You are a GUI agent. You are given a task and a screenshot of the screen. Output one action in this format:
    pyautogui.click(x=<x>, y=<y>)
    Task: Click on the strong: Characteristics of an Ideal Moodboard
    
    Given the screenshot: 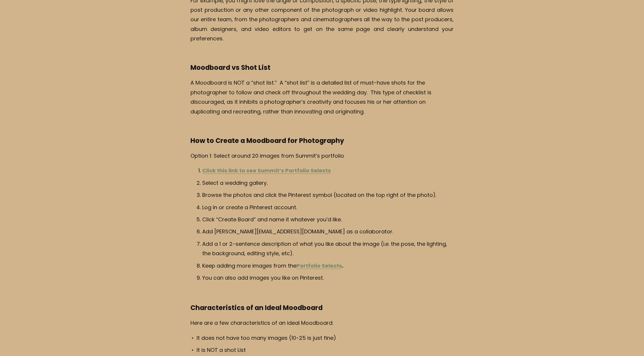 What is the action you would take?
    pyautogui.click(x=257, y=308)
    